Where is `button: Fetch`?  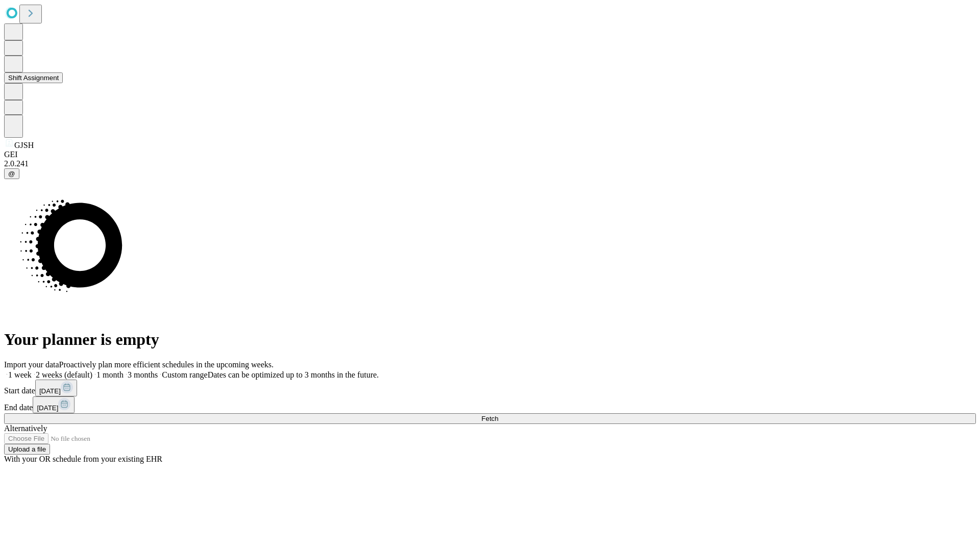 button: Fetch is located at coordinates (490, 418).